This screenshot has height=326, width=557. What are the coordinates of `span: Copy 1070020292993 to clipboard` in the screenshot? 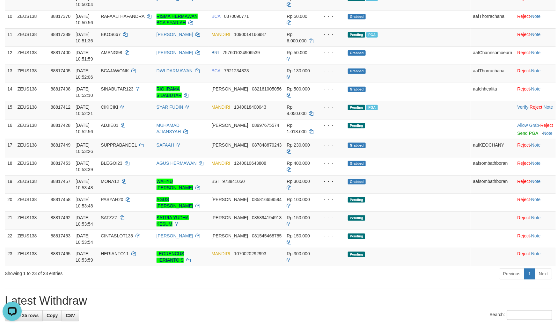 It's located at (250, 254).